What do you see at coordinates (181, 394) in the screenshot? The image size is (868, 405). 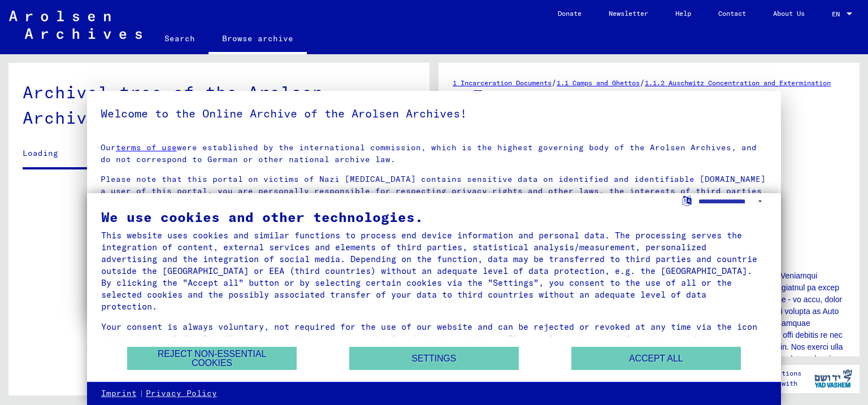 I see `a: Privacy Policy` at bounding box center [181, 394].